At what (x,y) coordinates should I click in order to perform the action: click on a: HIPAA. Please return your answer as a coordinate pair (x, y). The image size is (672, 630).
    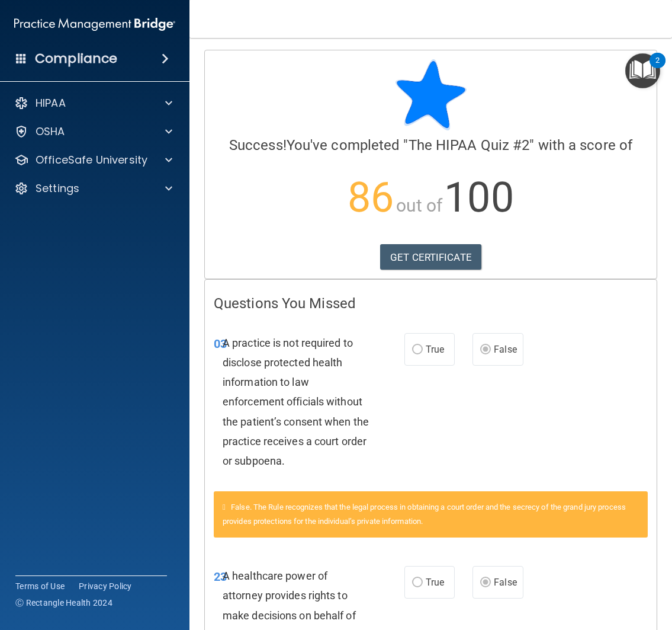
    Looking at the image, I should click on (93, 103).